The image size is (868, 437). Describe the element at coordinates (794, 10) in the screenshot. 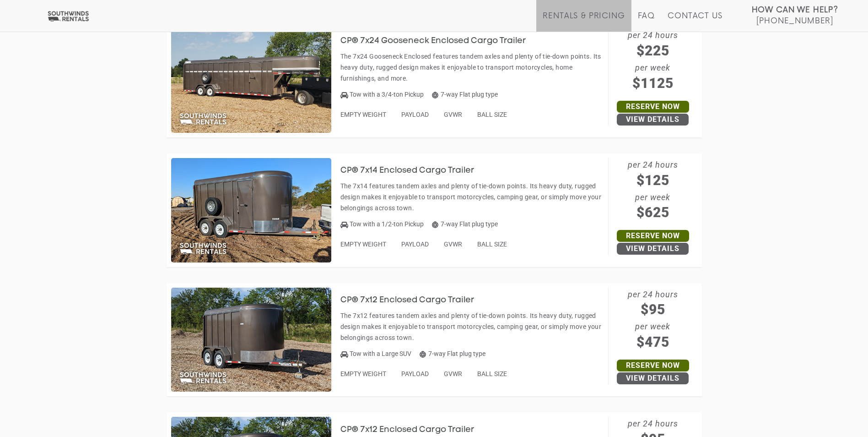

I see `strong: How Can We Help?` at that location.